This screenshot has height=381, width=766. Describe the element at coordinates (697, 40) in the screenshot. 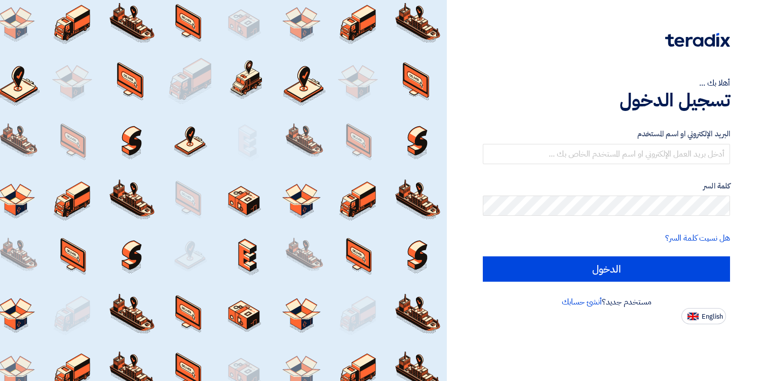

I see `img: Teradix logo` at that location.